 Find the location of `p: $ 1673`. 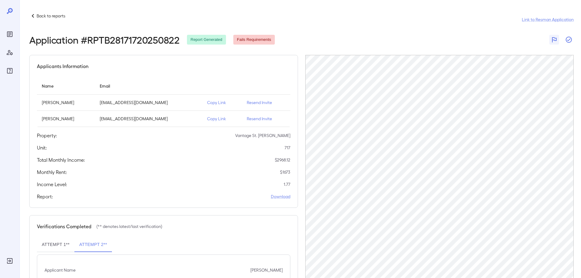

p: $ 1673 is located at coordinates (285, 172).